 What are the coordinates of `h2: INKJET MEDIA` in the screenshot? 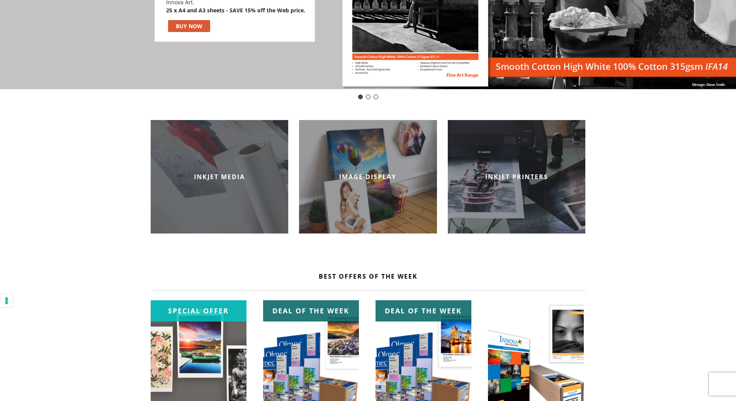 It's located at (219, 177).